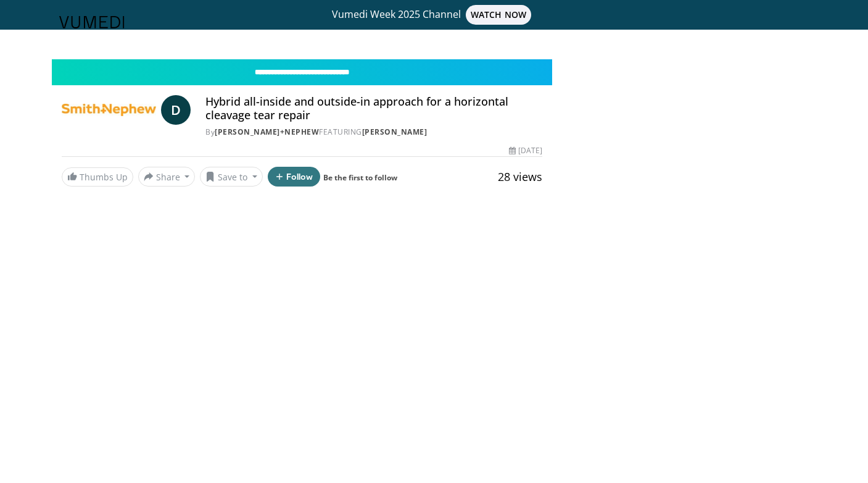  I want to click on div: By FEATURING, so click(374, 132).